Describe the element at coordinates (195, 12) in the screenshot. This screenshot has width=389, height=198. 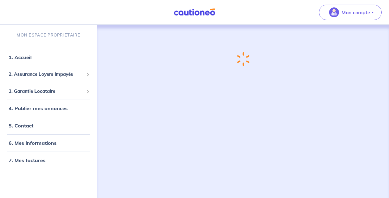
I see `img: Cautioneo` at that location.